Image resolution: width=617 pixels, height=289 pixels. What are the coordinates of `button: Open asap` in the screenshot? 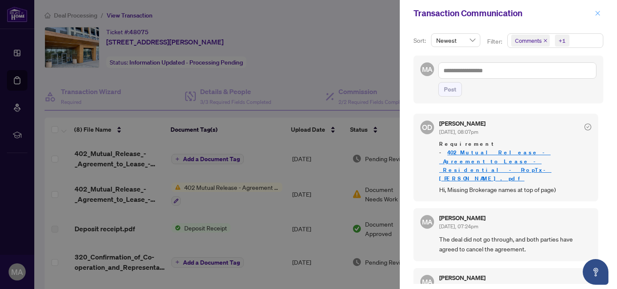 It's located at (595, 272).